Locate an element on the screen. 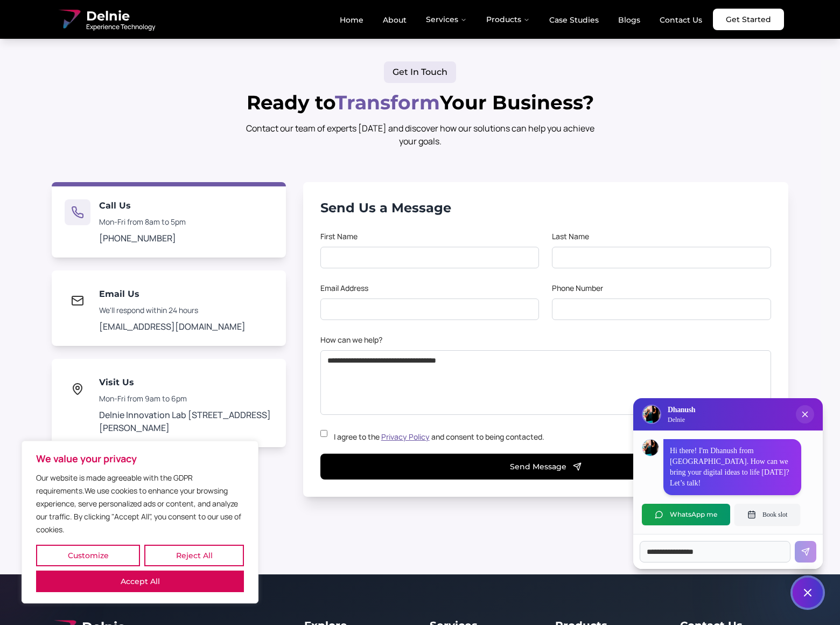  label: Last Name is located at coordinates (570, 236).